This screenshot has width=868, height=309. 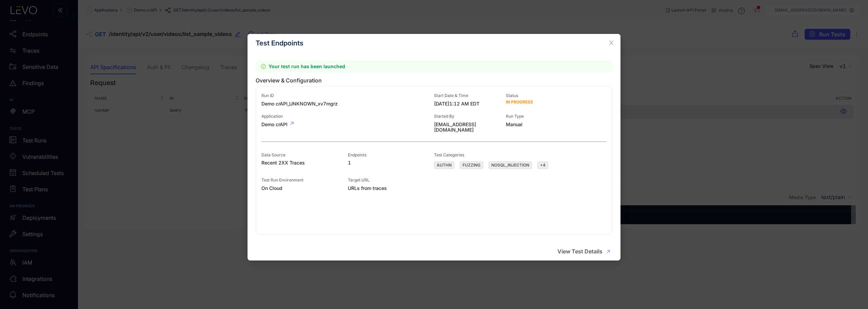 I want to click on p: Your test run has been launched, so click(x=434, y=66).